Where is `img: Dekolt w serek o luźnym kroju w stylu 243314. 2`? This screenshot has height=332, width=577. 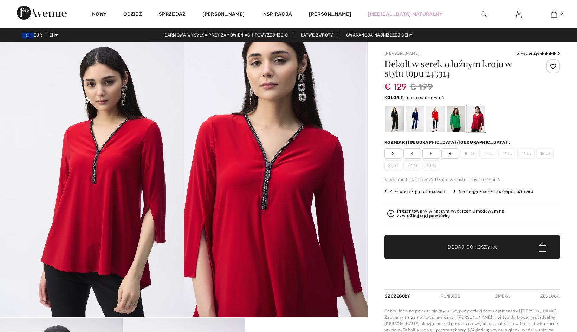
img: Dekolt w serek o luźnym kroju w stylu 243314. 2 is located at coordinates (276, 180).